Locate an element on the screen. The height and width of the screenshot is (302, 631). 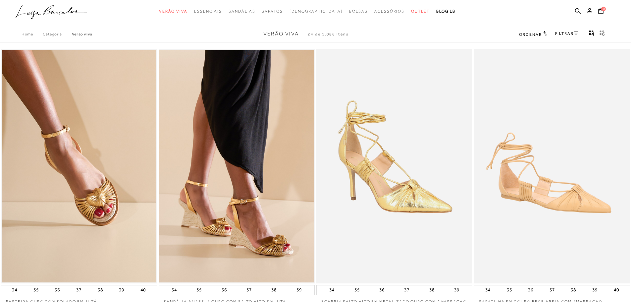
a: BLOG LB is located at coordinates (446, 11).